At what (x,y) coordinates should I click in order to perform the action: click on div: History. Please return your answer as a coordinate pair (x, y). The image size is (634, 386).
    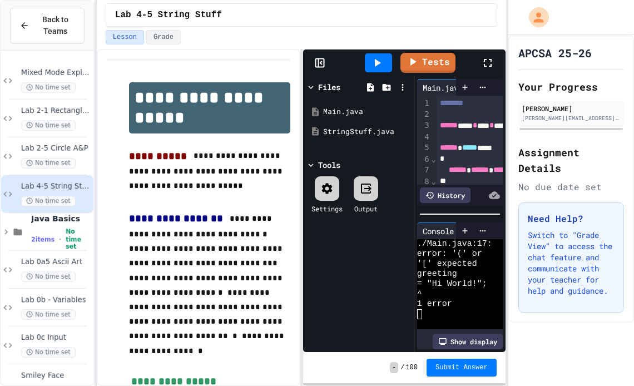
    Looking at the image, I should click on (445, 195).